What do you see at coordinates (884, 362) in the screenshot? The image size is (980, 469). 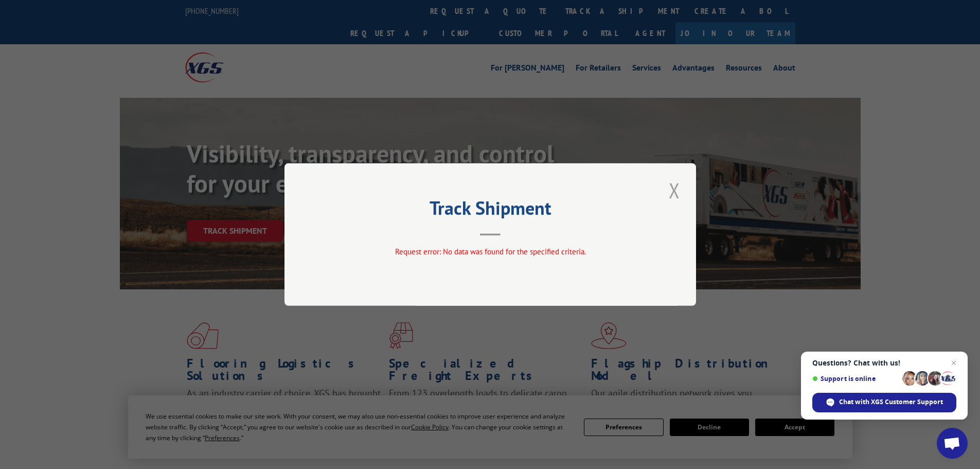 I see `span: Questions? Chat with us!` at bounding box center [884, 362].